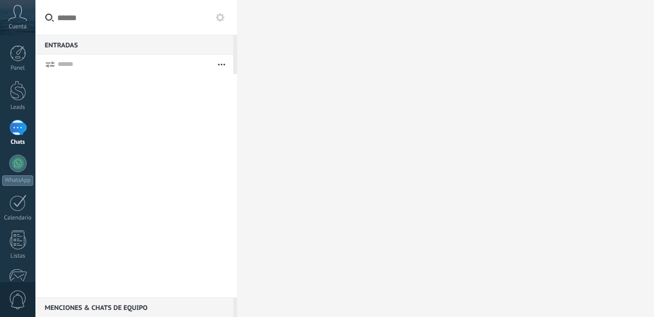 This screenshot has width=654, height=317. Describe the element at coordinates (17, 27) in the screenshot. I see `span: Cuenta` at that location.